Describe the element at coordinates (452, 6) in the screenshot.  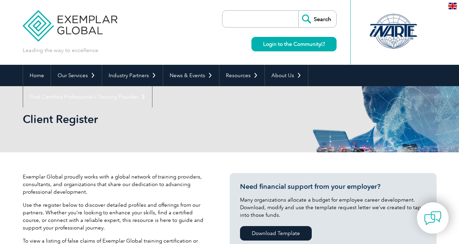
I see `img: en` at that location.